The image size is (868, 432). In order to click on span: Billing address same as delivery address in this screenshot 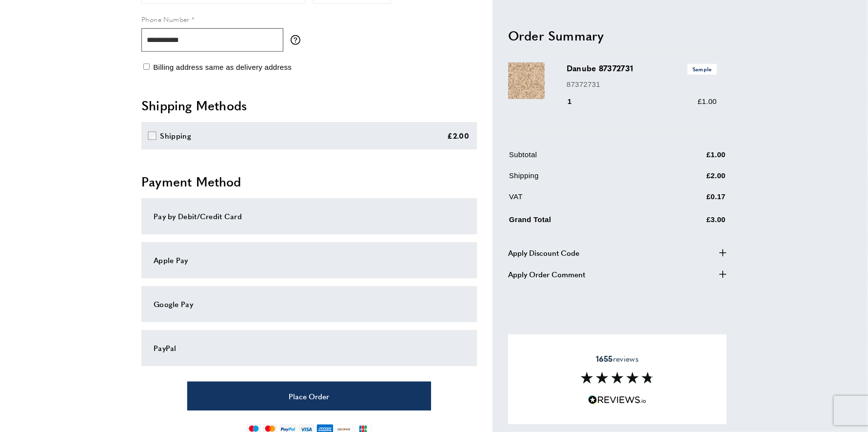, I will do `click(222, 67)`.